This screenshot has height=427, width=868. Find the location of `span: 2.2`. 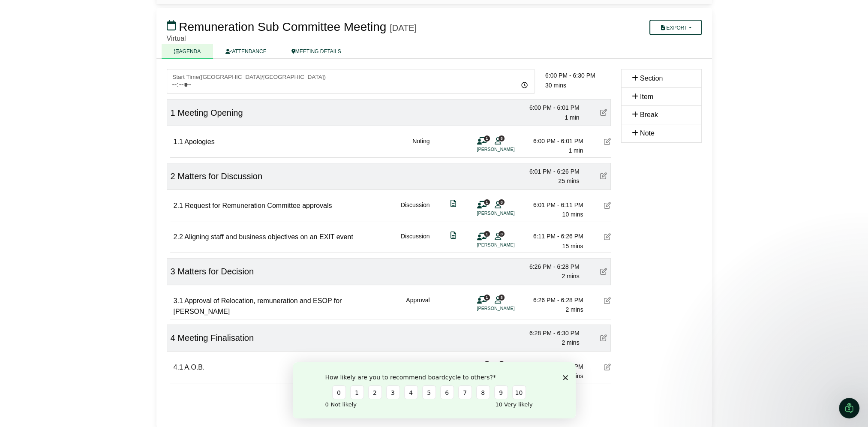

span: 2.2 is located at coordinates (178, 236).